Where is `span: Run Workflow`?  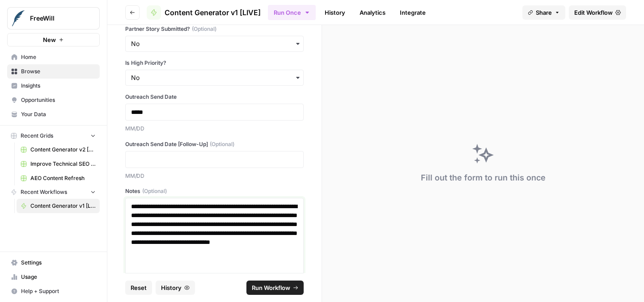
span: Run Workflow is located at coordinates (271, 288).